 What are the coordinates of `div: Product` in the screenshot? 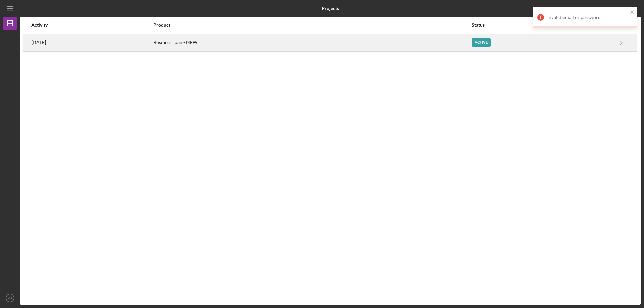 It's located at (312, 25).